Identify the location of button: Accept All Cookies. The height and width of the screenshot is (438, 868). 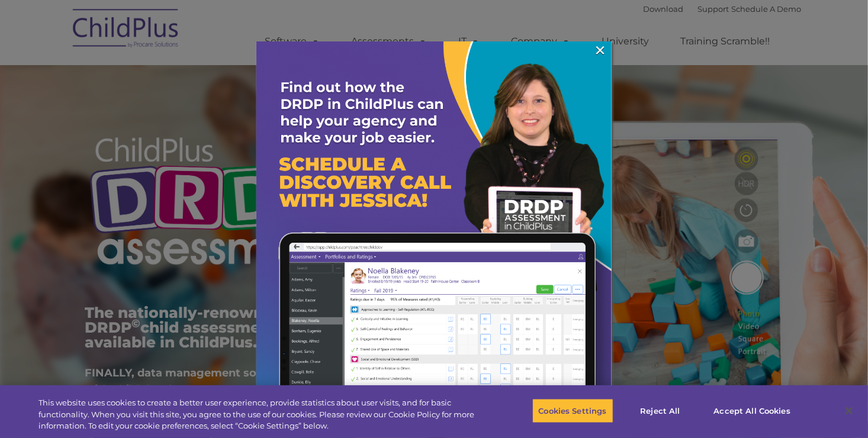
(752, 411).